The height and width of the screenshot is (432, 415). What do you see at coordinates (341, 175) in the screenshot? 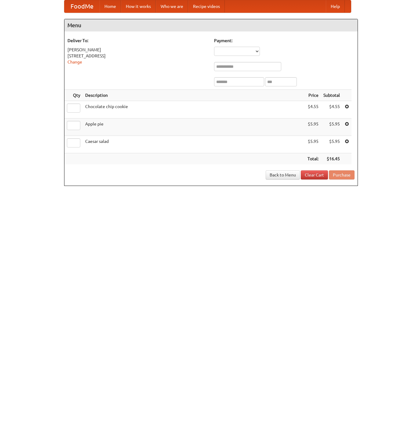
I see `button: Purchase` at bounding box center [341, 175].